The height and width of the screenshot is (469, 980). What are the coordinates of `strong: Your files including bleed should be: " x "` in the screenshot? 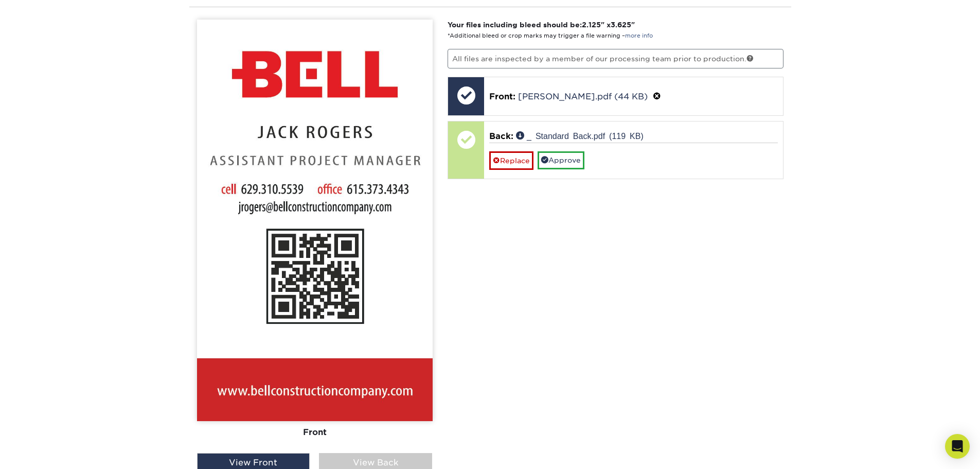 It's located at (541, 24).